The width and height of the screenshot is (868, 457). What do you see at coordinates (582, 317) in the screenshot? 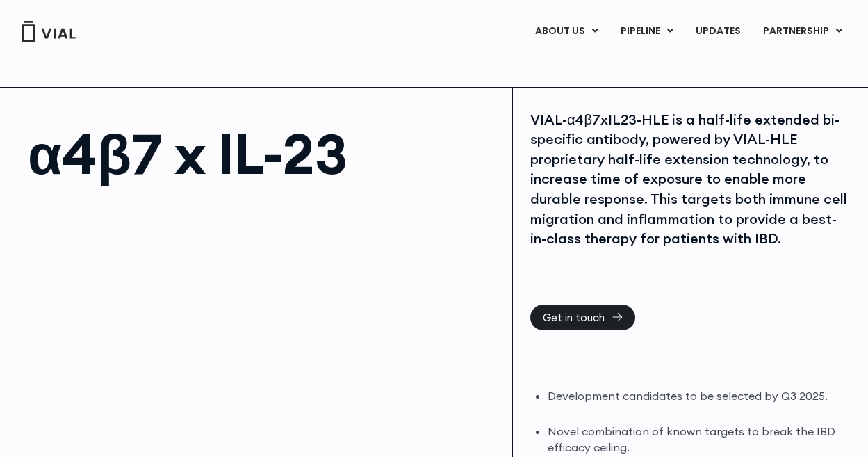
I see `a: Get in touch` at bounding box center [582, 317].